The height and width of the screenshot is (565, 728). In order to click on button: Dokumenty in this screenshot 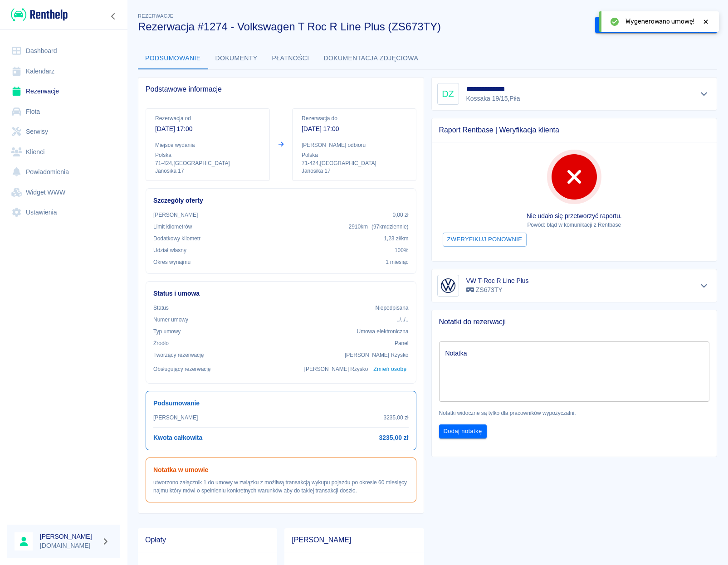, I will do `click(236, 58)`.